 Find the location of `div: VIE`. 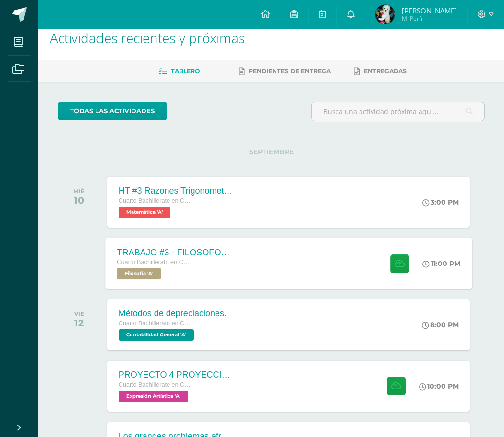

div: VIE is located at coordinates (79, 314).